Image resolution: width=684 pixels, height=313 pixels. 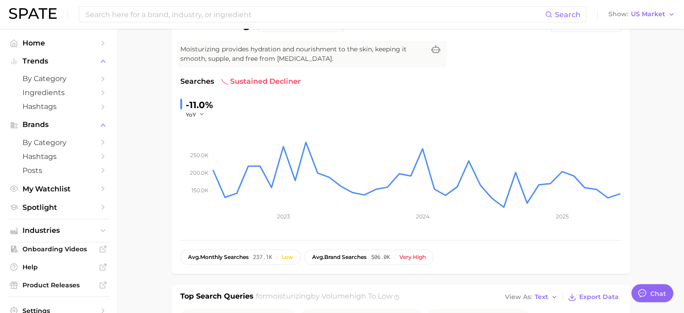 I want to click on button: Industries, so click(x=58, y=230).